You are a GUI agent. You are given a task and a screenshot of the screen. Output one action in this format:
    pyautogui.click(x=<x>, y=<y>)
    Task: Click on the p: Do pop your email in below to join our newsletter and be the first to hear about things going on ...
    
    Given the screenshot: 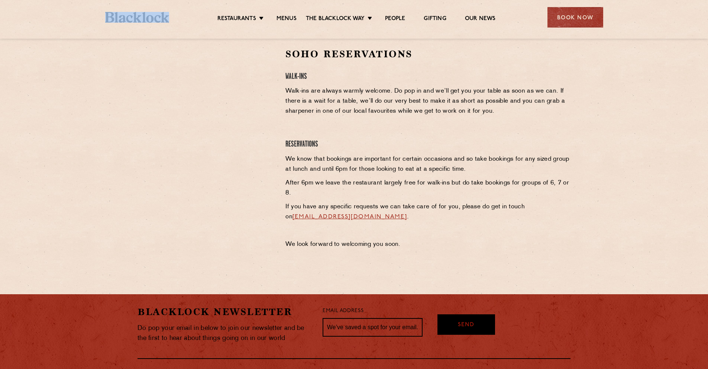 What is the action you would take?
    pyautogui.click(x=224, y=333)
    